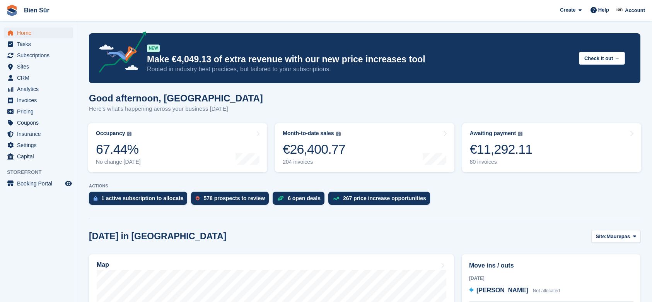  What do you see at coordinates (40, 67) in the screenshot?
I see `span: Sites` at bounding box center [40, 67].